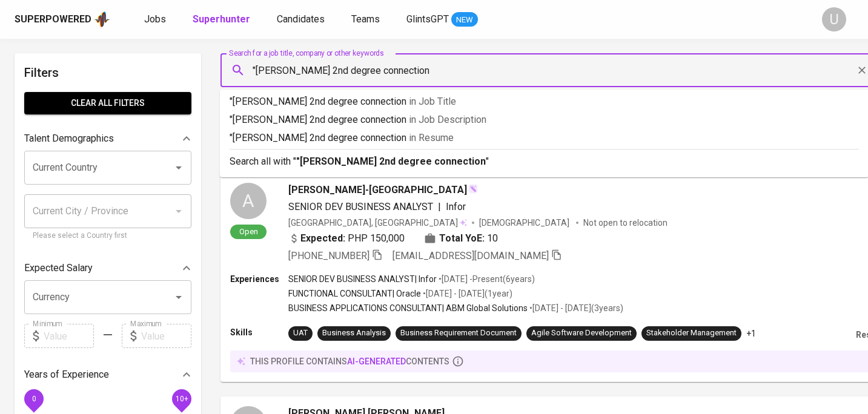  What do you see at coordinates (427, 19) in the screenshot?
I see `span: GlintsGPT` at bounding box center [427, 19].